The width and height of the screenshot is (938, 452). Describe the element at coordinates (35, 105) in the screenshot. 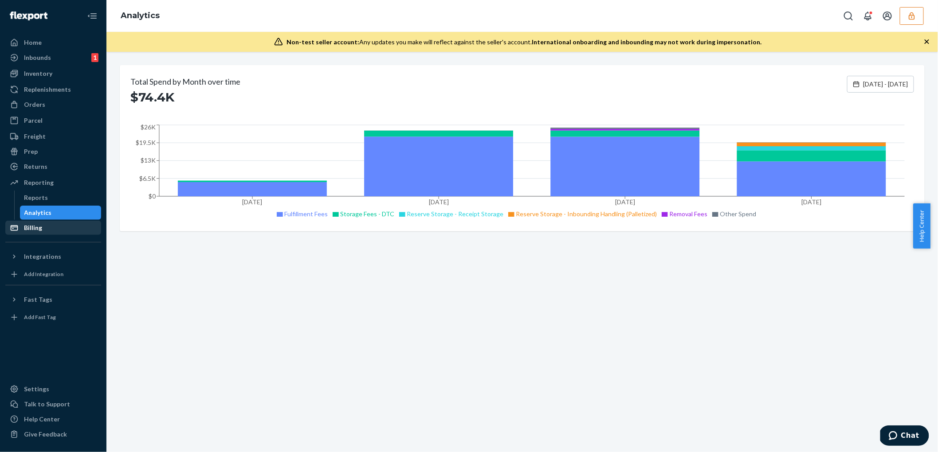

I see `div: Orders` at that location.